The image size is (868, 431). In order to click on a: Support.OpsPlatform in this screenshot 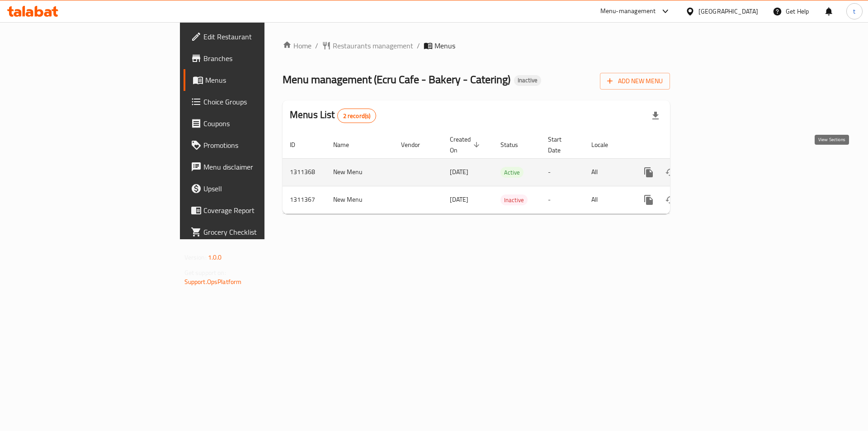, I will do `click(213, 282)`.